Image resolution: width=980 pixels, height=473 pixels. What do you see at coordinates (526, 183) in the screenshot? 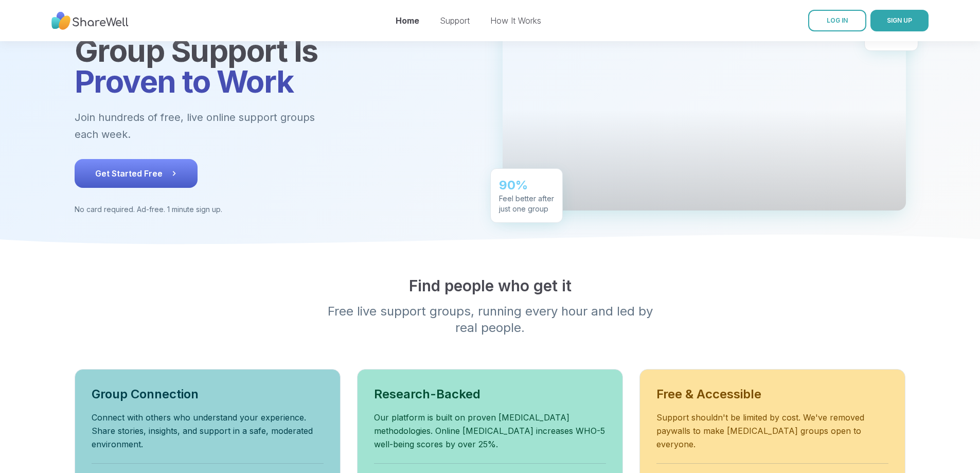
I see `div: 90%` at bounding box center [526, 183].